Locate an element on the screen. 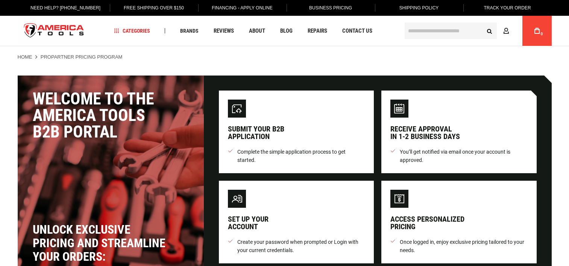 This screenshot has width=569, height=266. a: Brands is located at coordinates (189, 31).